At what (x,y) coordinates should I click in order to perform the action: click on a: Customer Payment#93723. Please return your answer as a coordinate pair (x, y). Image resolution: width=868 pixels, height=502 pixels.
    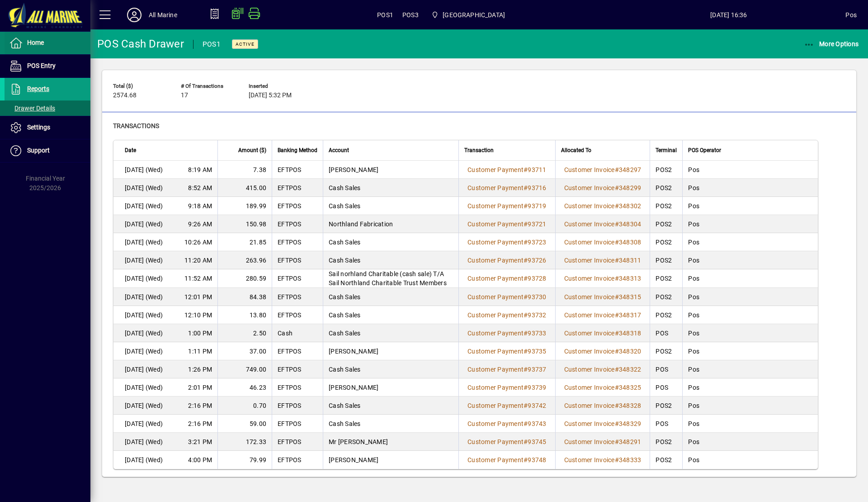
    Looking at the image, I should click on (507, 242).